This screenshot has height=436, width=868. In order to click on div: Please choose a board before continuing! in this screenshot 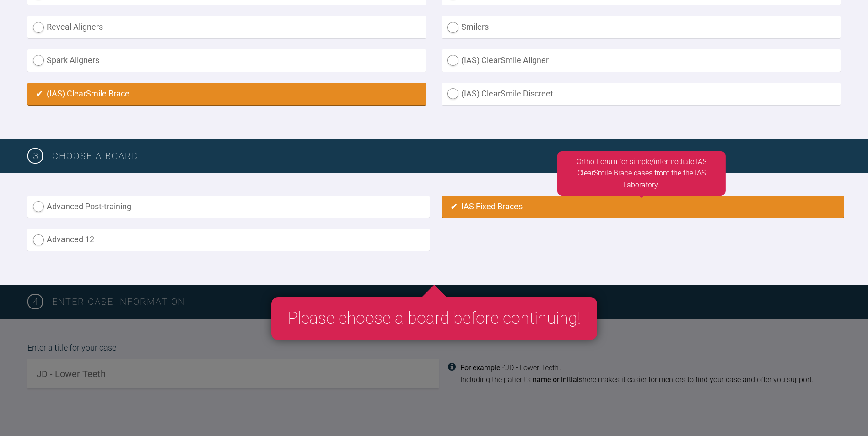, I will do `click(434, 319)`.